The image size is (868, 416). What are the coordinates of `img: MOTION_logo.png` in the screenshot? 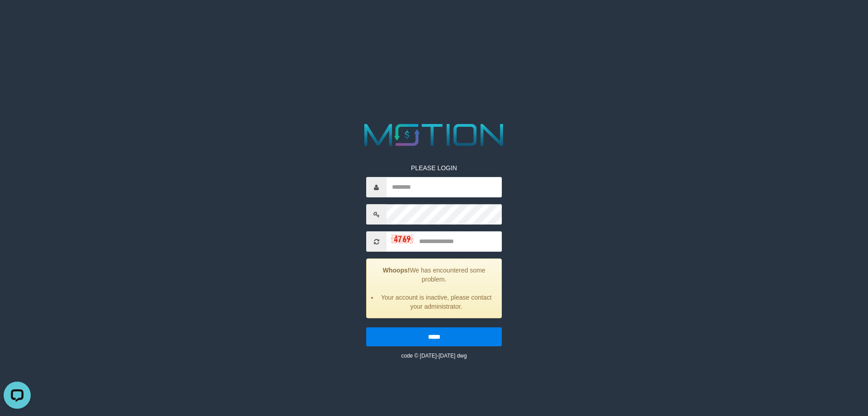 It's located at (434, 135).